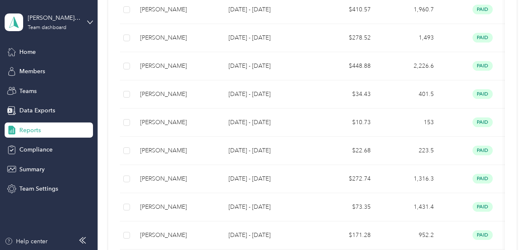  I want to click on button: Help center, so click(26, 241).